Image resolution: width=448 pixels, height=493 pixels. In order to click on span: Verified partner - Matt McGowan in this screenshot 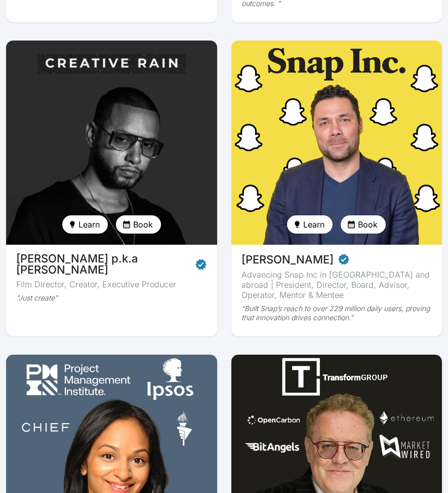, I will do `click(344, 259)`.